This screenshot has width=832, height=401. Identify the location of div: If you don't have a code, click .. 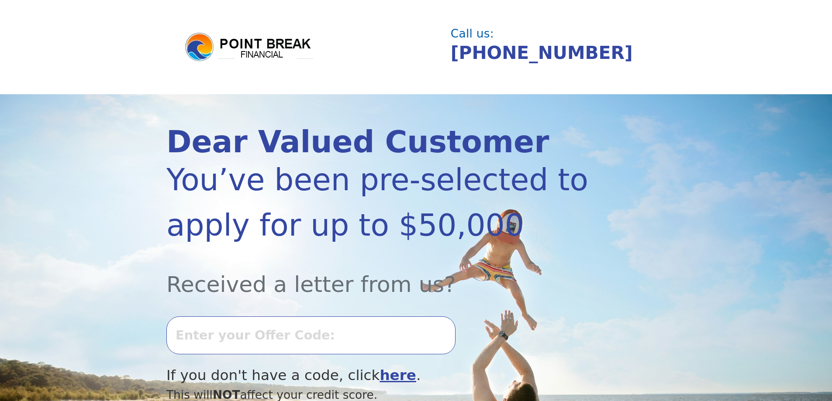
(379, 376).